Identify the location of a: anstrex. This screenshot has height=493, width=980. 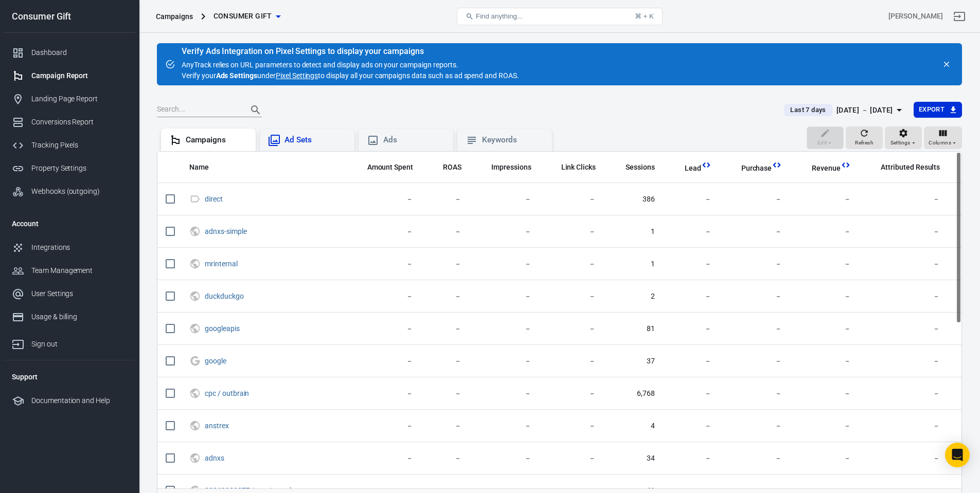
(217, 426).